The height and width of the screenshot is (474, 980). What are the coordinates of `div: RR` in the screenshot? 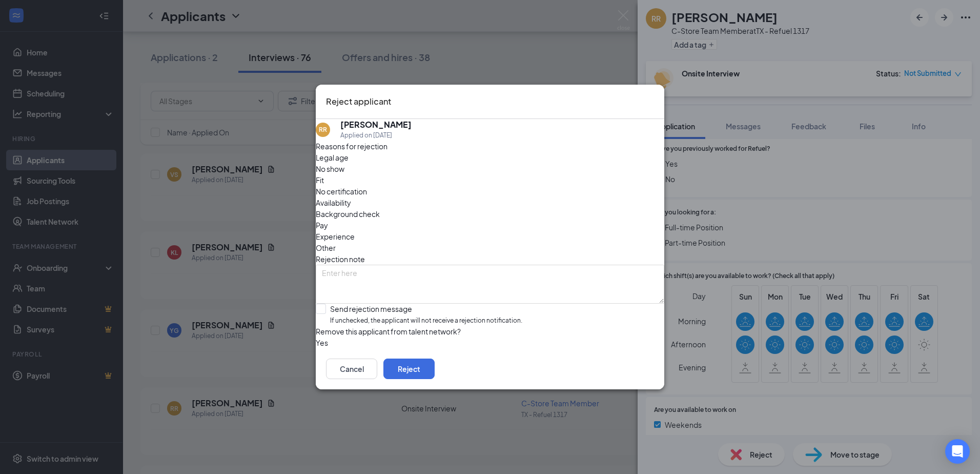 It's located at (323, 129).